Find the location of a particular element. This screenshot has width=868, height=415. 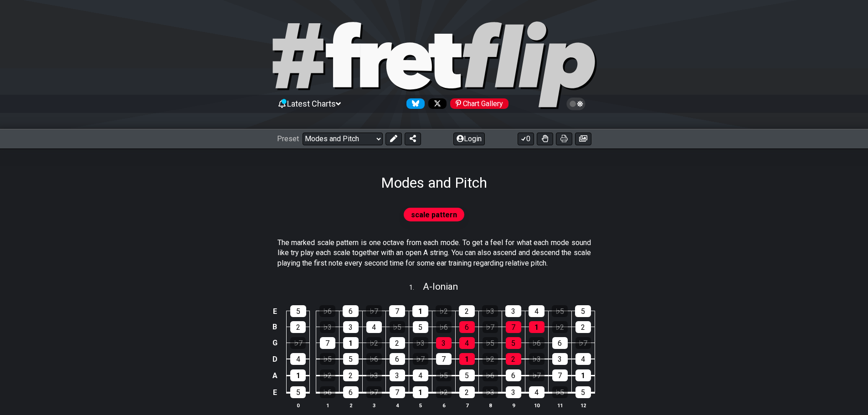

th: 6 is located at coordinates (443, 405).